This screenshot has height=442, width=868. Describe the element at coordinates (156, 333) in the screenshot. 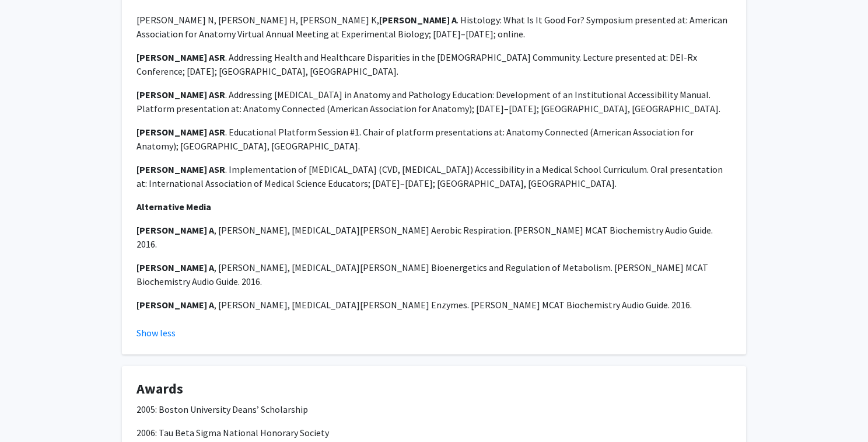

I see `button: Show less` at that location.